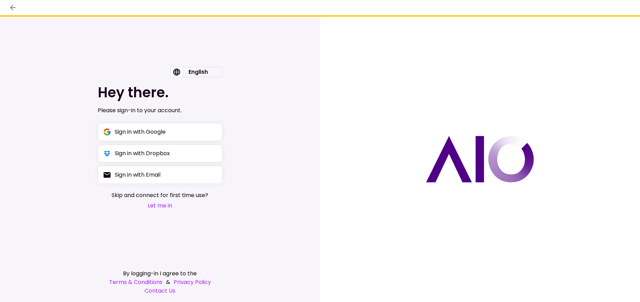 This screenshot has height=302, width=640. I want to click on div: Sign in with Email, so click(138, 175).